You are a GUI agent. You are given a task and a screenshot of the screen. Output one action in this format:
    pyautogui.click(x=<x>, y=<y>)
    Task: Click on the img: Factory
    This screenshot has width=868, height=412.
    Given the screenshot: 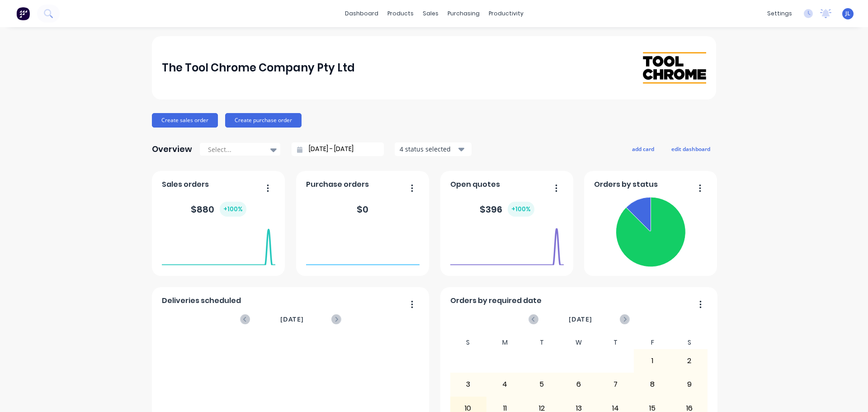 What is the action you would take?
    pyautogui.click(x=23, y=13)
    